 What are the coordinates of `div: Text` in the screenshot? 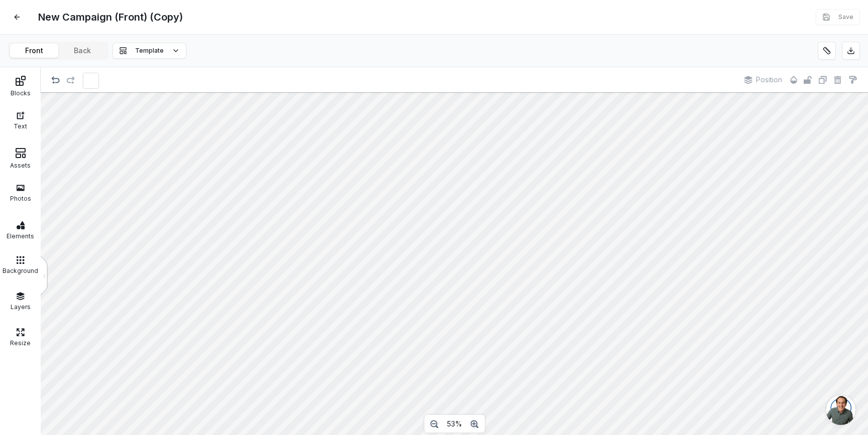 It's located at (20, 125).